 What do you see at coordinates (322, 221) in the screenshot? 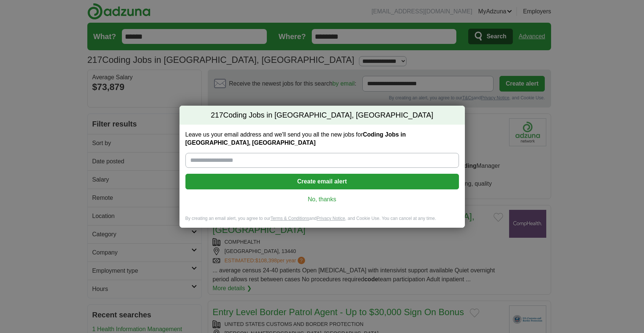
I see `div: By creating an email alert, you agree to our and , and Cookie Use. You can cancel at any time.` at bounding box center [322, 221].